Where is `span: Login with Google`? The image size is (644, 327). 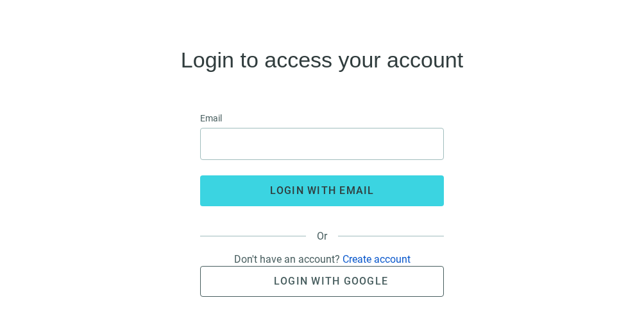 span: Login with Google is located at coordinates (331, 281).